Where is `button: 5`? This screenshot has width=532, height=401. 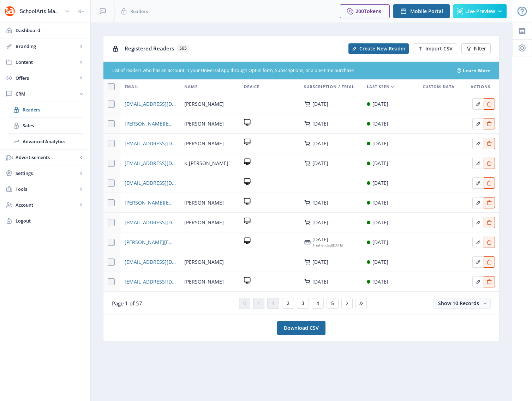 button: 5 is located at coordinates (332, 303).